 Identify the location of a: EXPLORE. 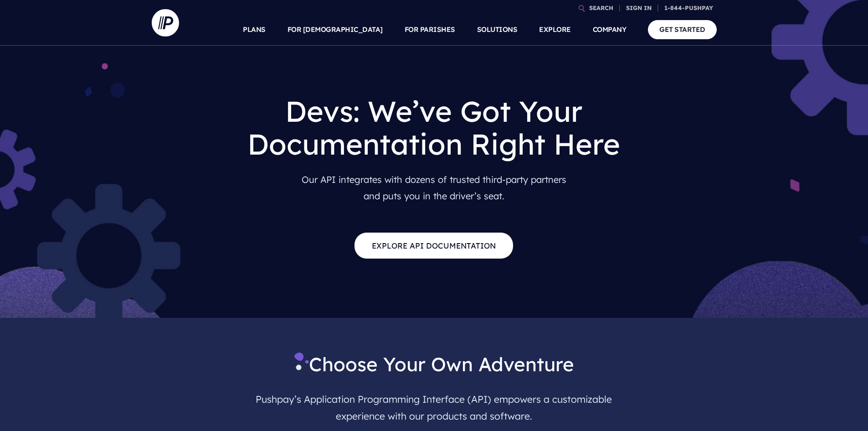
(555, 30).